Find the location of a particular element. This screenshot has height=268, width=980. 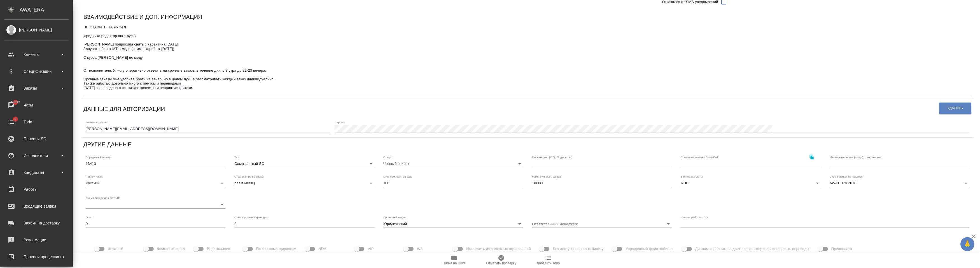

span: Добавить Todo is located at coordinates (548, 263).